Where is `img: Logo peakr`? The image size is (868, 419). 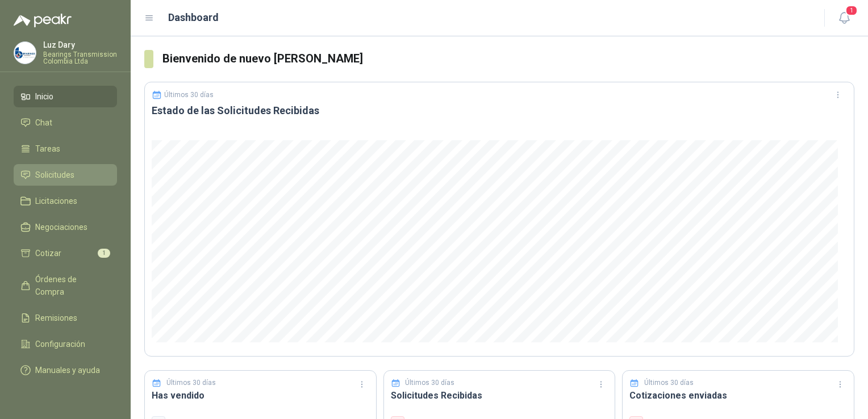
img: Logo peakr is located at coordinates (43, 20).